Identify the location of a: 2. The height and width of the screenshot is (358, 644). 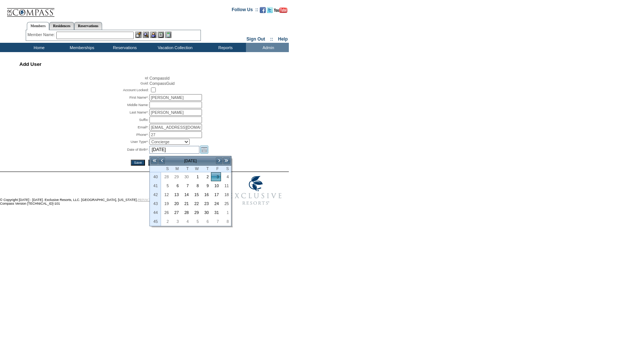
(206, 177).